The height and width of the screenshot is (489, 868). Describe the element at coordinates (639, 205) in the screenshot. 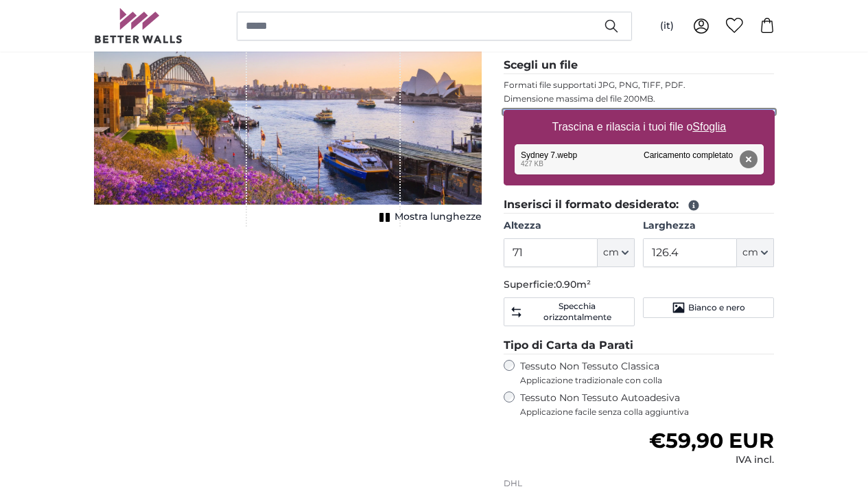

I see `legend: Inserisci il formato desiderato:` at that location.